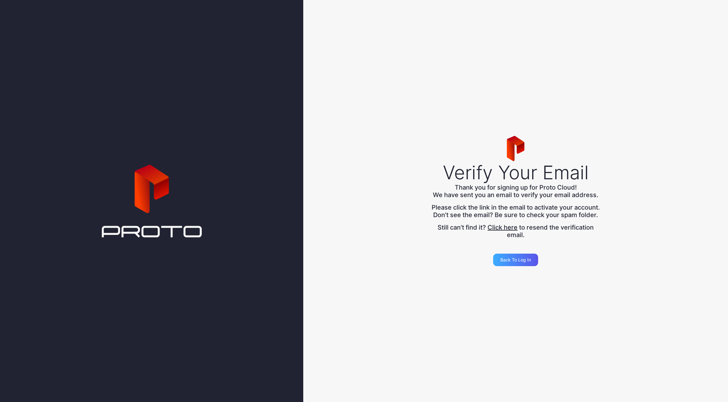 The height and width of the screenshot is (402, 728). What do you see at coordinates (503, 227) in the screenshot?
I see `button: Click here` at bounding box center [503, 227].